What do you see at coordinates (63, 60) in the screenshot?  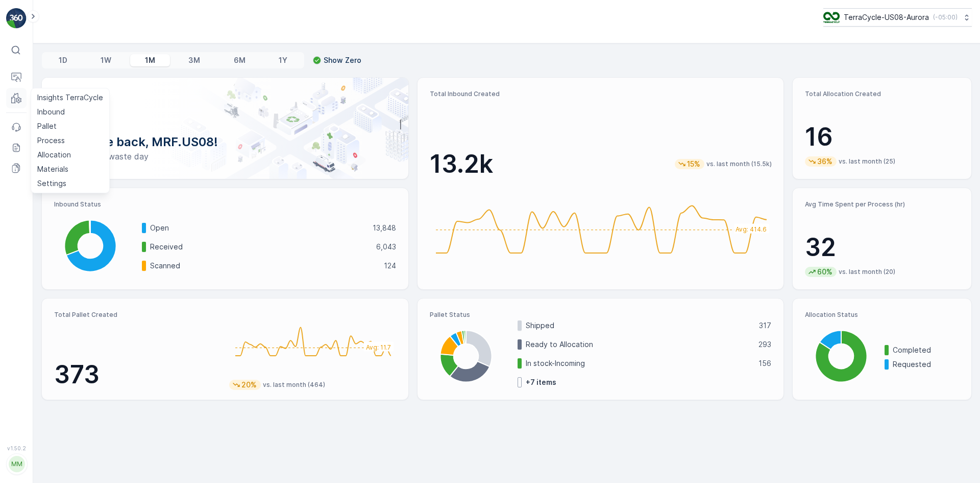 I see `p: 1D` at bounding box center [63, 60].